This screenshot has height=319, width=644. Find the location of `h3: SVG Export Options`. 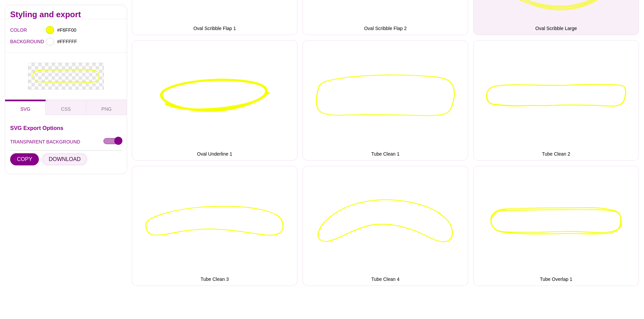

h3: SVG Export Options is located at coordinates (66, 127).